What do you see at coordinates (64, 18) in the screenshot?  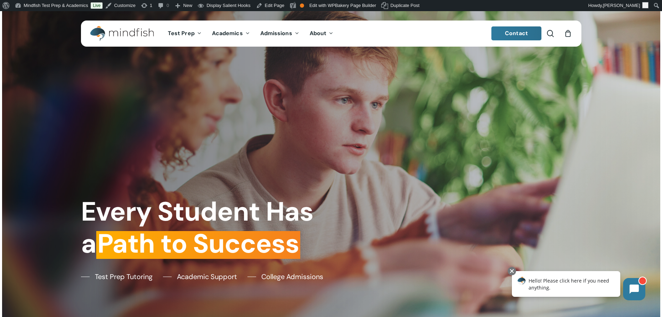 I see `span: Hello! Please click here if you need anything.` at bounding box center [64, 18].